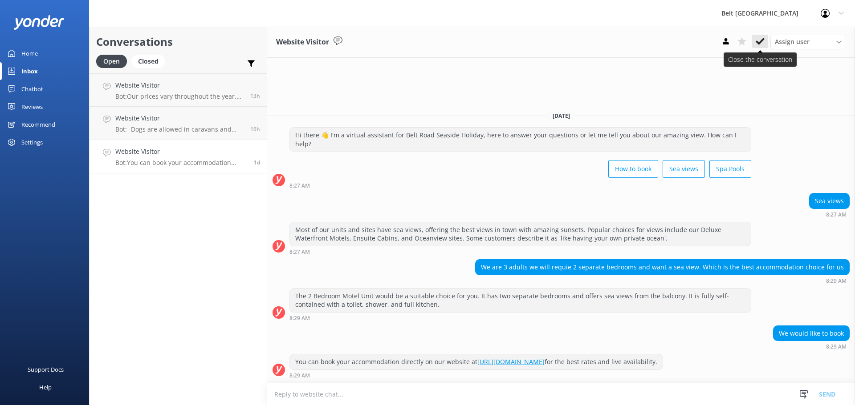 The height and width of the screenshot is (405, 855). What do you see at coordinates (111, 61) in the screenshot?
I see `div: Open` at bounding box center [111, 61].